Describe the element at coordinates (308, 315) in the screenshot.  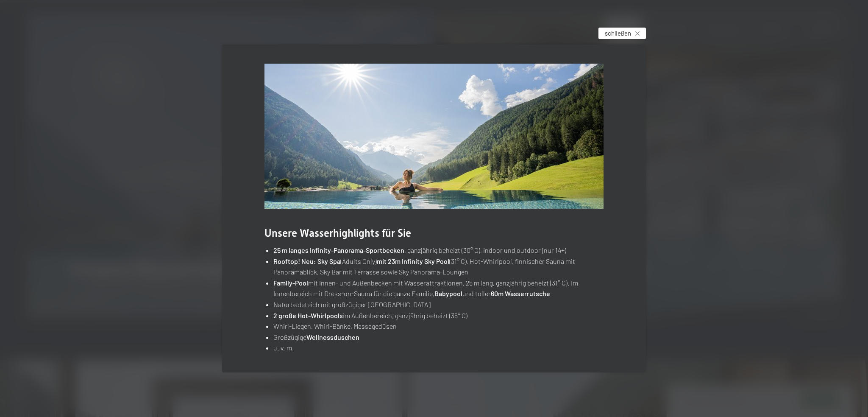
I see `strong: 2 große Hot-Whirlpools` at that location.